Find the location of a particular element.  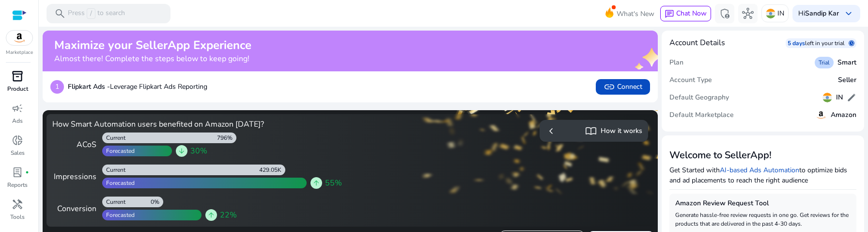

span: campaign is located at coordinates (17, 108).